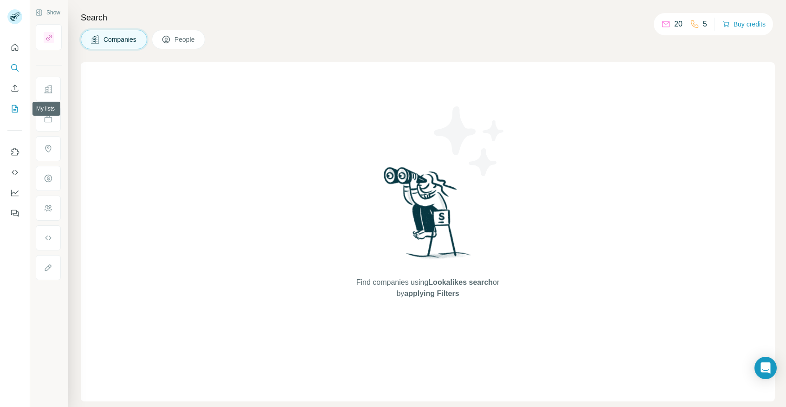 This screenshot has height=407, width=786. Describe the element at coordinates (428, 288) in the screenshot. I see `span: Find companies using or by` at that location.